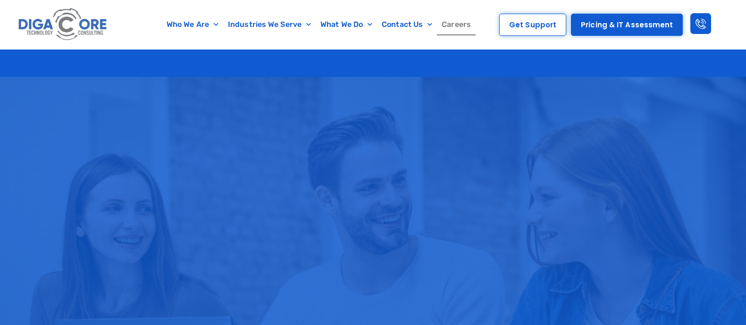  What do you see at coordinates (192, 25) in the screenshot?
I see `a: Who We Are` at bounding box center [192, 25].